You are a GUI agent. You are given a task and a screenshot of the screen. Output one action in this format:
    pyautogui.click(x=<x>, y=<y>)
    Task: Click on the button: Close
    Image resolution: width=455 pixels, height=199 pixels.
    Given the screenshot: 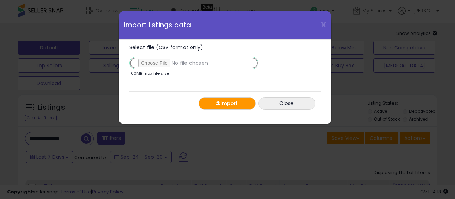 What is the action you would take?
    pyautogui.click(x=287, y=103)
    